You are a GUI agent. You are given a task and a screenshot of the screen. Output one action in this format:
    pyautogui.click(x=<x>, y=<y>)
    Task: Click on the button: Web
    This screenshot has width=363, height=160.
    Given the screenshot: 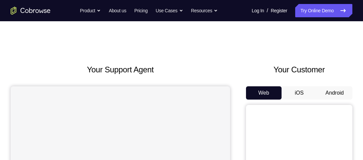 What is the action you would take?
    pyautogui.click(x=263, y=93)
    